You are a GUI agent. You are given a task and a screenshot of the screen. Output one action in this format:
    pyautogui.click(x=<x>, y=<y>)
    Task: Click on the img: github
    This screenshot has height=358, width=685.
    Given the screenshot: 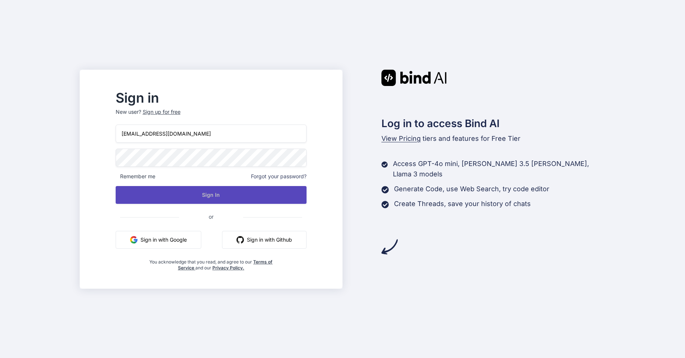 What is the action you would take?
    pyautogui.click(x=240, y=240)
    